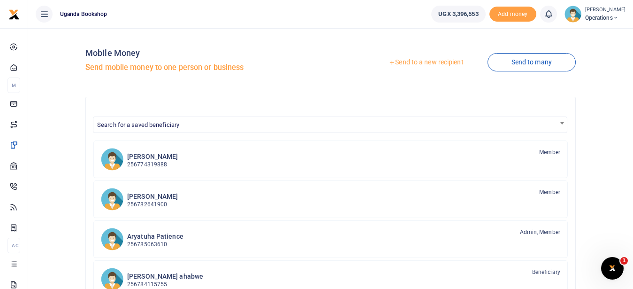 Image resolution: width=633 pixels, height=289 pixels. I want to click on h5: Send mobile money to one person or business, so click(206, 68).